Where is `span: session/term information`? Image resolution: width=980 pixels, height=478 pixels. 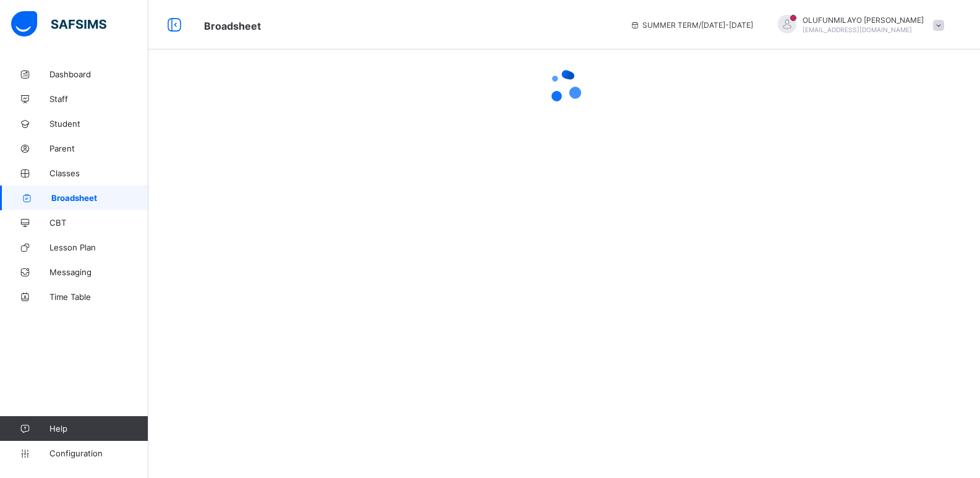
span: session/term information is located at coordinates (691, 25).